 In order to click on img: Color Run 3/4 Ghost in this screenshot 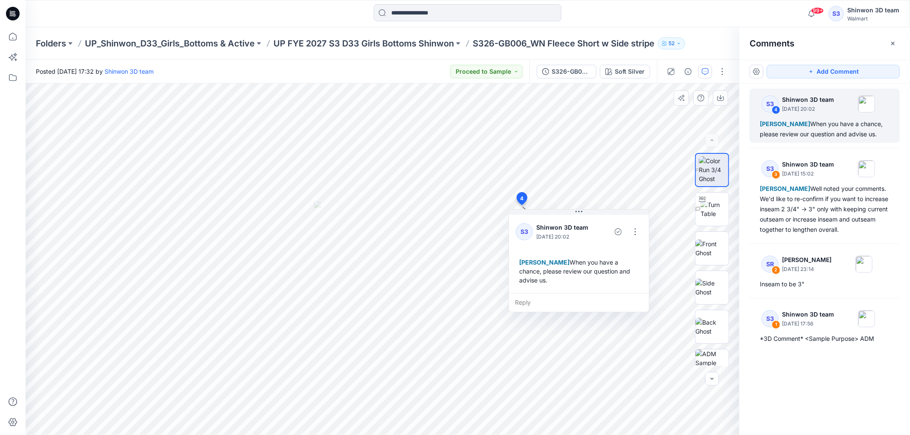, I will do `click(713, 170)`.